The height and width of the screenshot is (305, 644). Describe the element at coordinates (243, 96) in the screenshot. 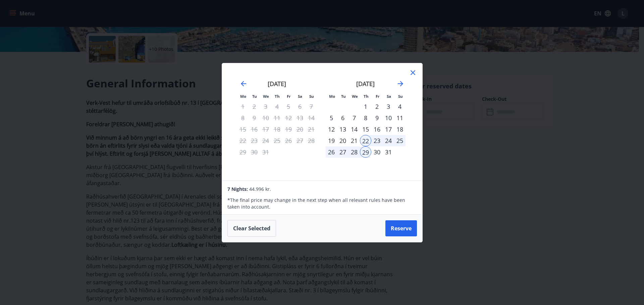

I see `small: Mo` at that location.